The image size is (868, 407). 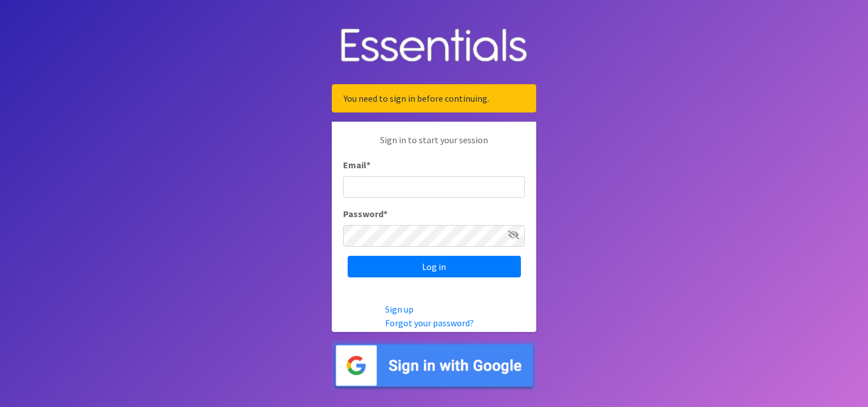 What do you see at coordinates (365, 214) in the screenshot?
I see `label: Password` at bounding box center [365, 214].